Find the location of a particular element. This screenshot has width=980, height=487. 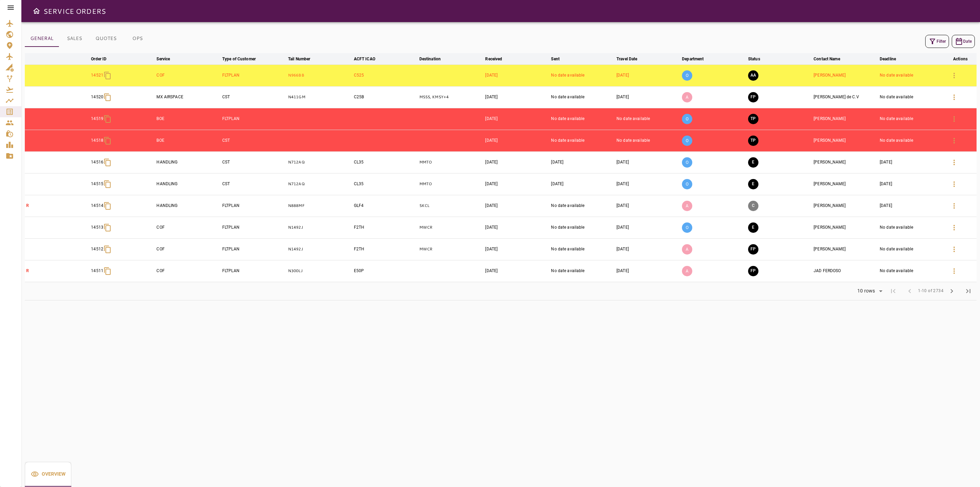

div: ACFT ICAO is located at coordinates (365, 59).